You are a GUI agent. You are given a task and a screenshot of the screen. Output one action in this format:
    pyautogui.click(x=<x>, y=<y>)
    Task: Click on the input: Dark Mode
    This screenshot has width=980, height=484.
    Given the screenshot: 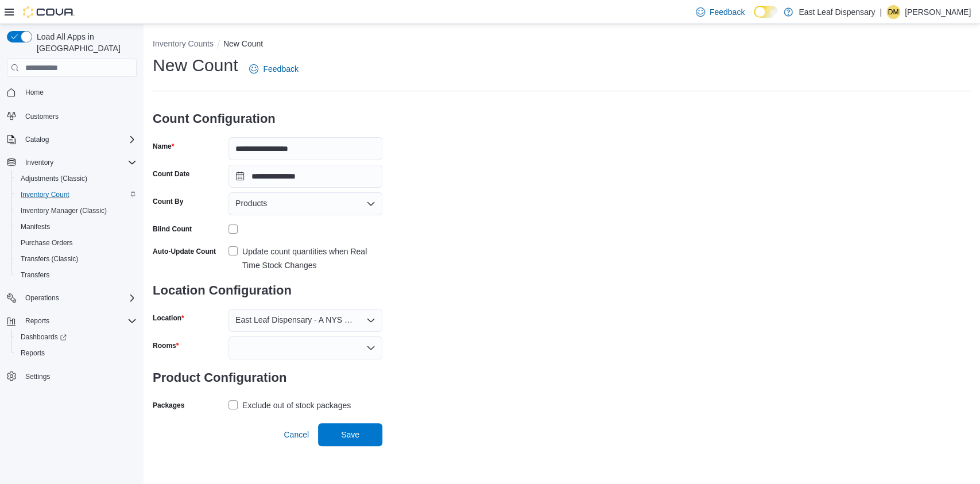 What is the action you would take?
    pyautogui.click(x=766, y=12)
    